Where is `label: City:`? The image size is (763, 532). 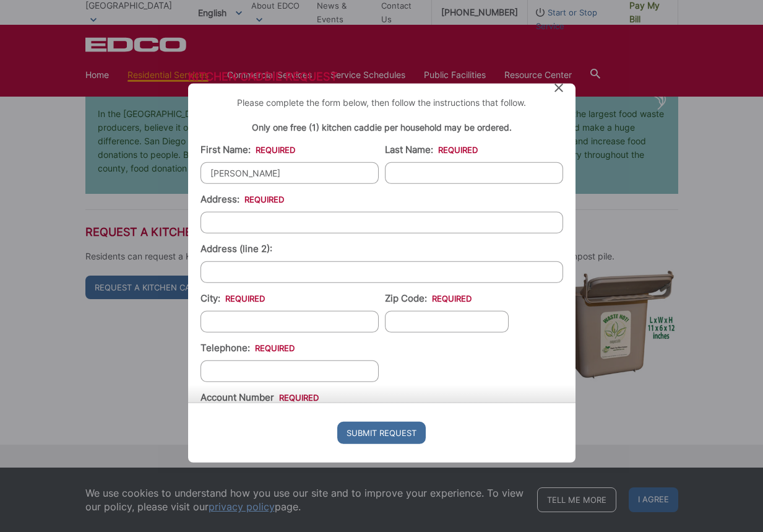
label: City: is located at coordinates (233, 298).